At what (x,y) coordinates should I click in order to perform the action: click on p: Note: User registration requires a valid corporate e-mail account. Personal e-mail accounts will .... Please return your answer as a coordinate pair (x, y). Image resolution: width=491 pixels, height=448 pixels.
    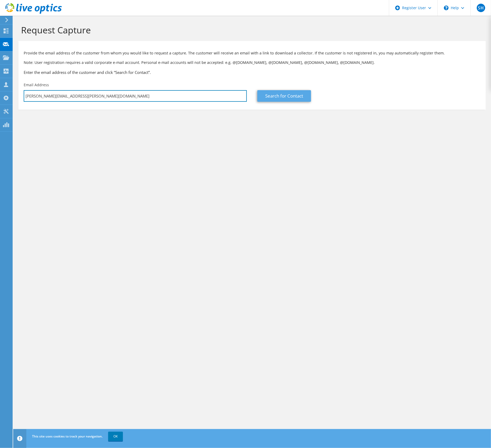
    Looking at the image, I should click on (252, 62).